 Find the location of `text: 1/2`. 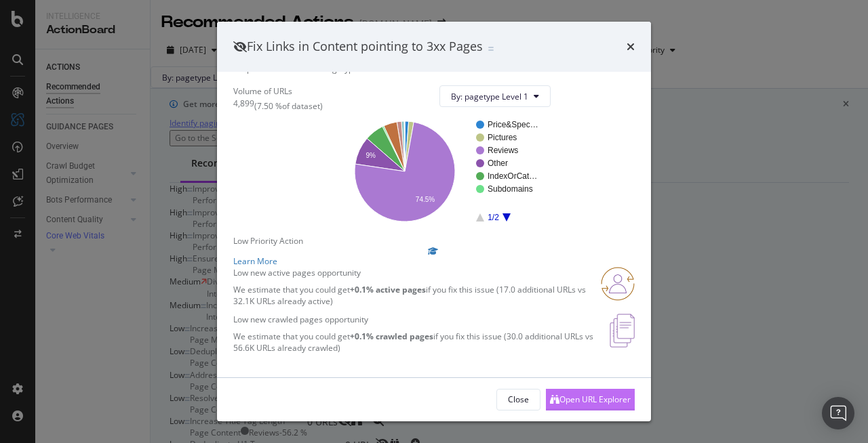

text: 1/2 is located at coordinates (493, 218).